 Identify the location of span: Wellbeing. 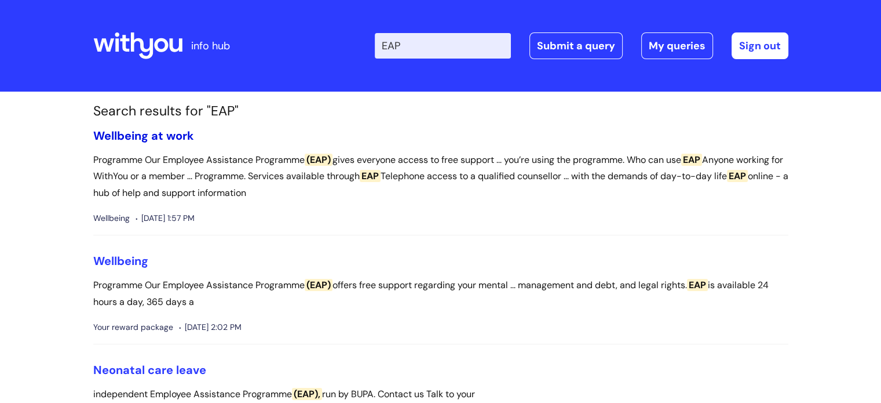
(111, 218).